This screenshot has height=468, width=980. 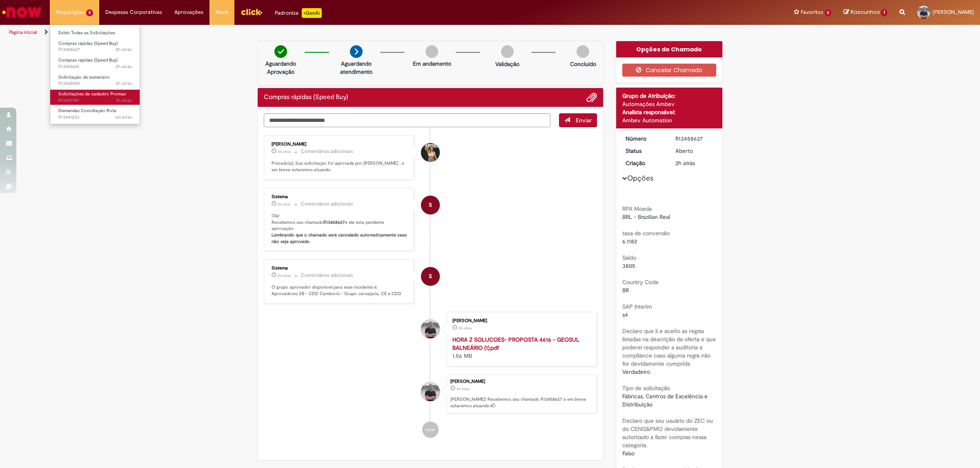 What do you see at coordinates (299, 13) in the screenshot?
I see `div: Padroniza` at bounding box center [299, 13].